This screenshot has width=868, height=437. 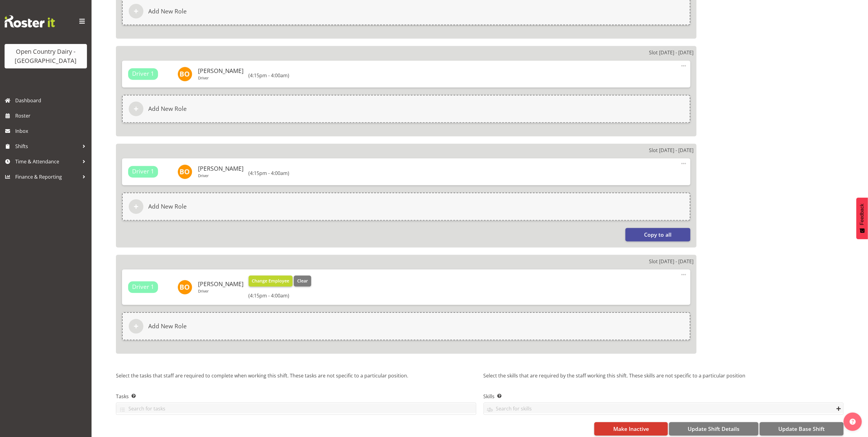 What do you see at coordinates (52, 131) in the screenshot?
I see `span: Inbox` at bounding box center [52, 131].